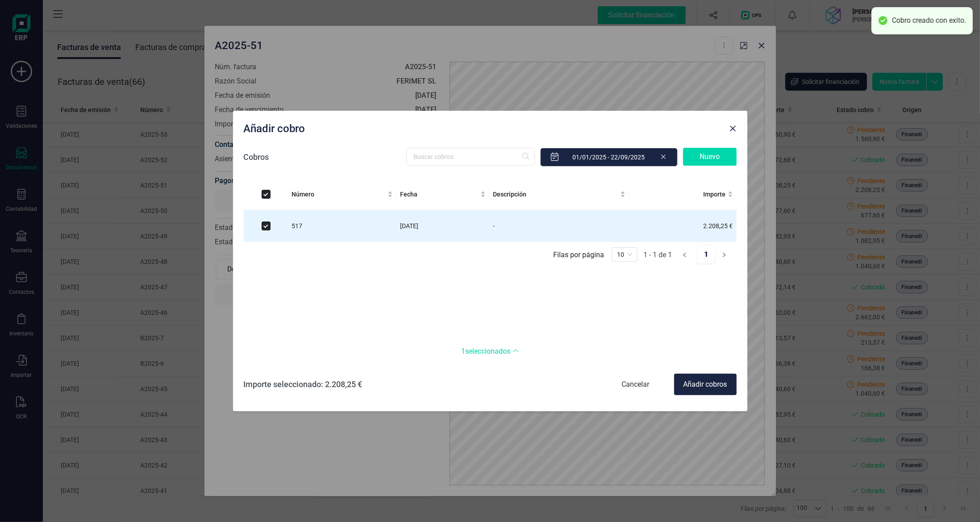 The width and height of the screenshot is (980, 522). Describe the element at coordinates (724, 253) in the screenshot. I see `li: Página siguiente` at that location.